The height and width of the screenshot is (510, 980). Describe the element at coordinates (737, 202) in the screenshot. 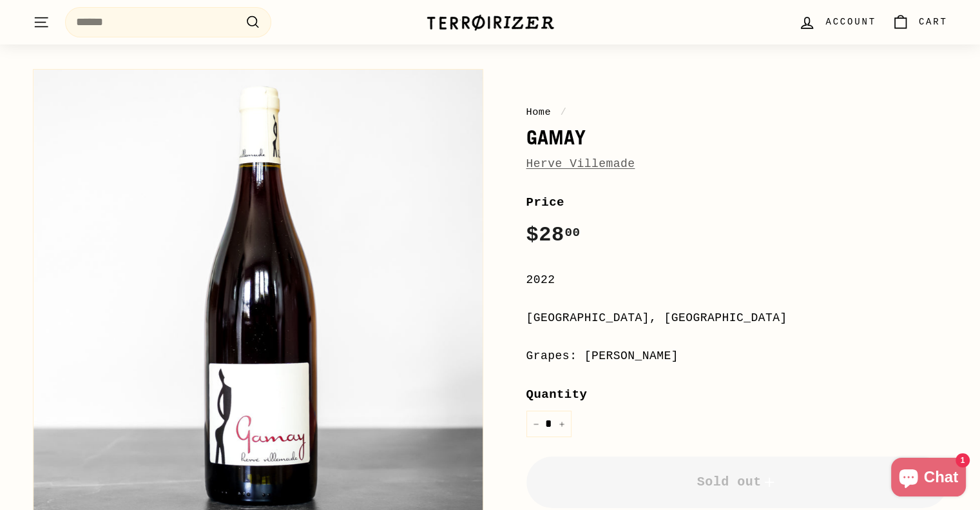

I see `label: Price` at that location.